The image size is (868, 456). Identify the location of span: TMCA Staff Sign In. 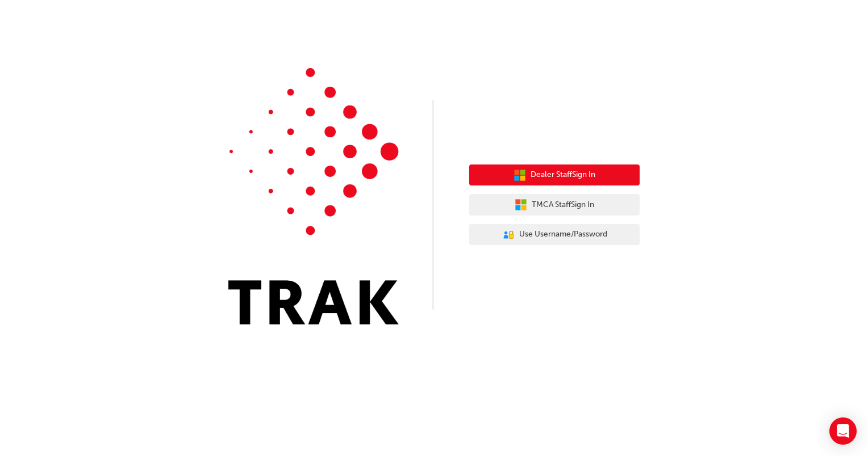
(563, 205).